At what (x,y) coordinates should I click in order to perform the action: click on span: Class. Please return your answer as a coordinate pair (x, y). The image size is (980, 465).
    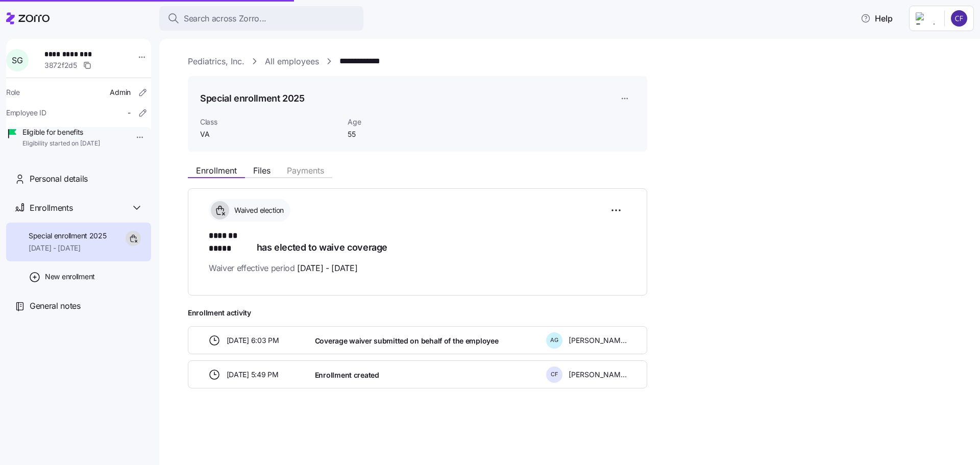
    Looking at the image, I should click on (270, 122).